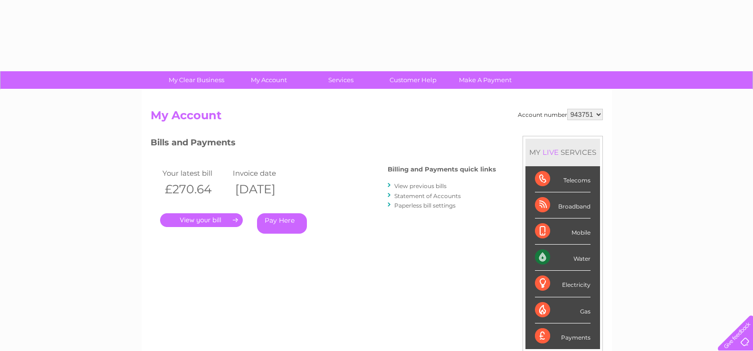 The image size is (753, 351). What do you see at coordinates (562, 310) in the screenshot?
I see `div: Gas` at bounding box center [562, 310].